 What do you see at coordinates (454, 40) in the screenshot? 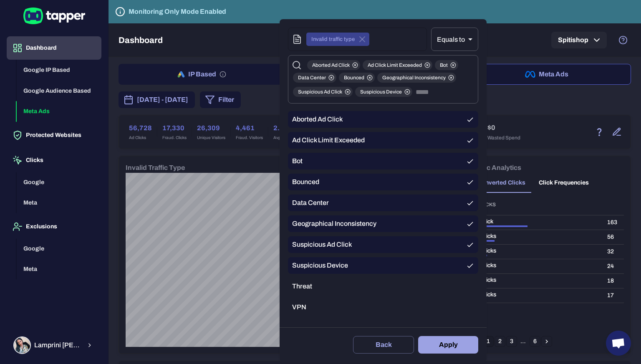
I see `div: Equals to` at bounding box center [454, 40].